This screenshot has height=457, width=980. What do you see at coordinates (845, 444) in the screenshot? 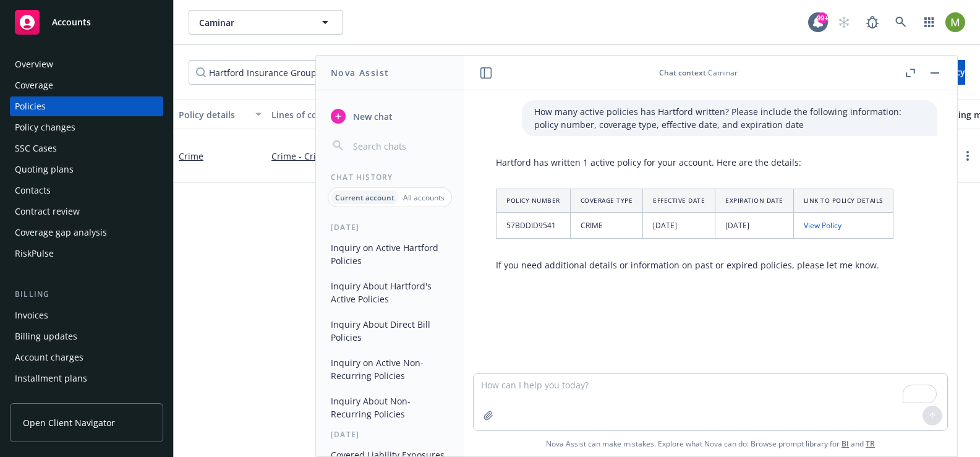
I see `a: BI` at bounding box center [845, 444].